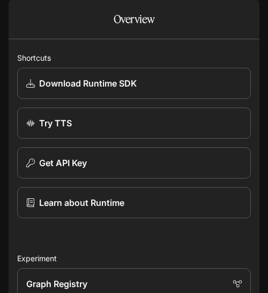  I want to click on a: Try TTS, so click(134, 123).